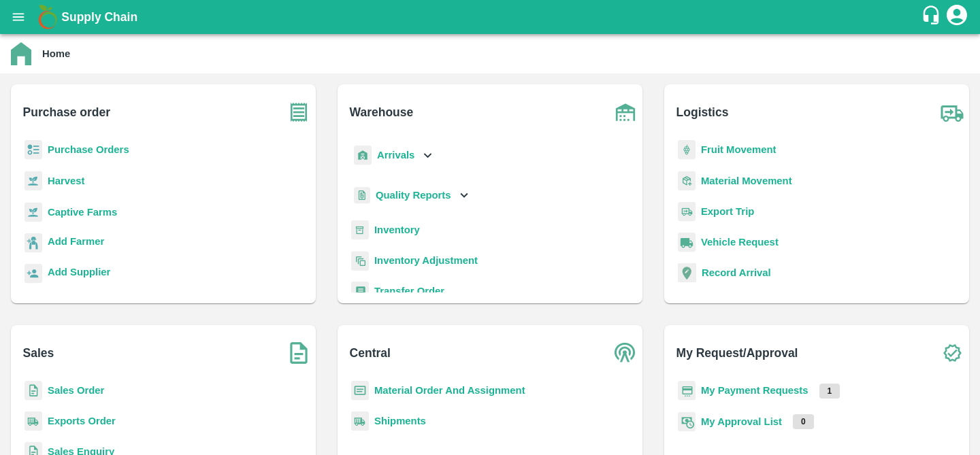  I want to click on img: central, so click(625, 353).